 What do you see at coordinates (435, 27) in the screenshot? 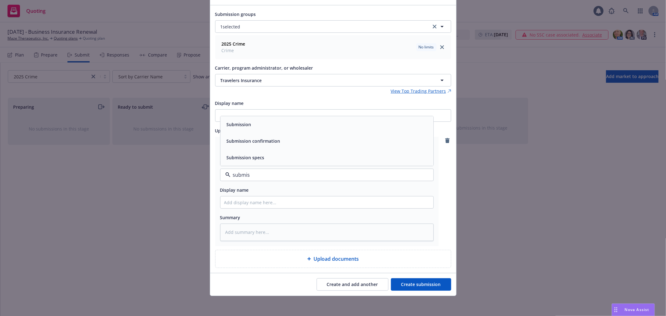
I see `a: clear selection` at bounding box center [435, 27].